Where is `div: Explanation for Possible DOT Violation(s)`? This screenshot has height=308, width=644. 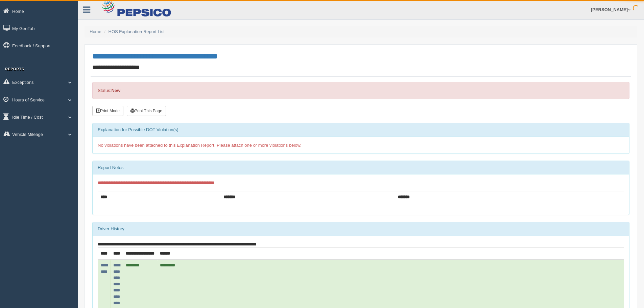 div: Explanation for Possible DOT Violation(s) is located at coordinates (361, 130).